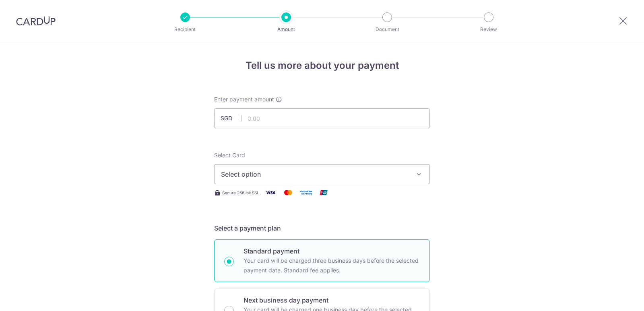 The width and height of the screenshot is (644, 311). What do you see at coordinates (271, 193) in the screenshot?
I see `img: Visa` at bounding box center [271, 193].